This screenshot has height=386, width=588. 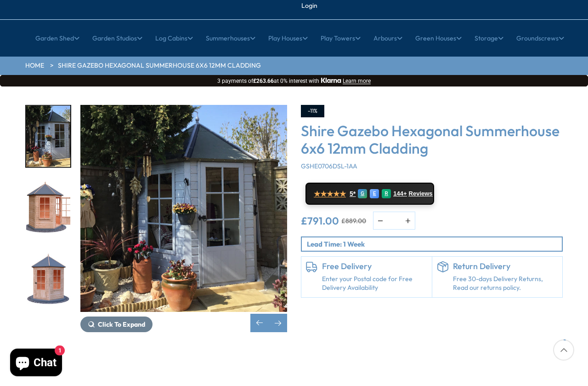 What do you see at coordinates (288, 38) in the screenshot?
I see `a: Play Houses` at bounding box center [288, 38].